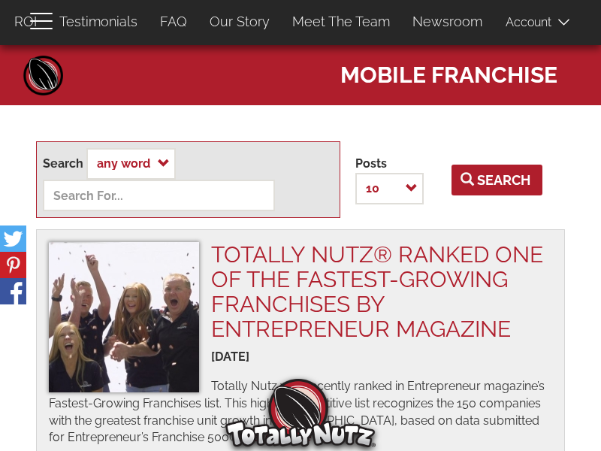 This screenshot has height=451, width=601. I want to click on a: FAQ, so click(174, 22).